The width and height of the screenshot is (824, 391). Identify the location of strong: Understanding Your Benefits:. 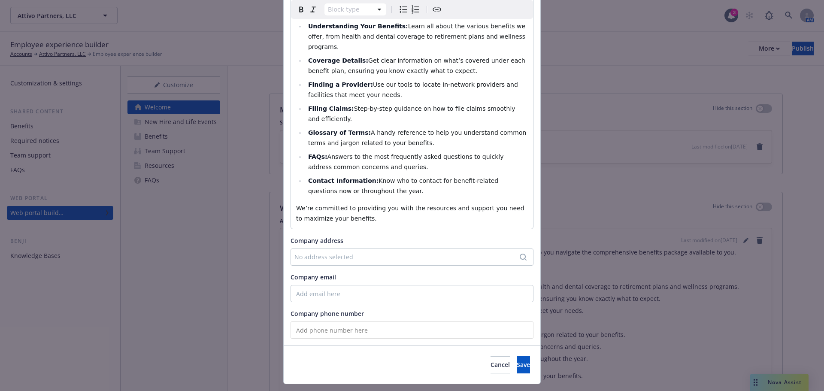
(358, 26).